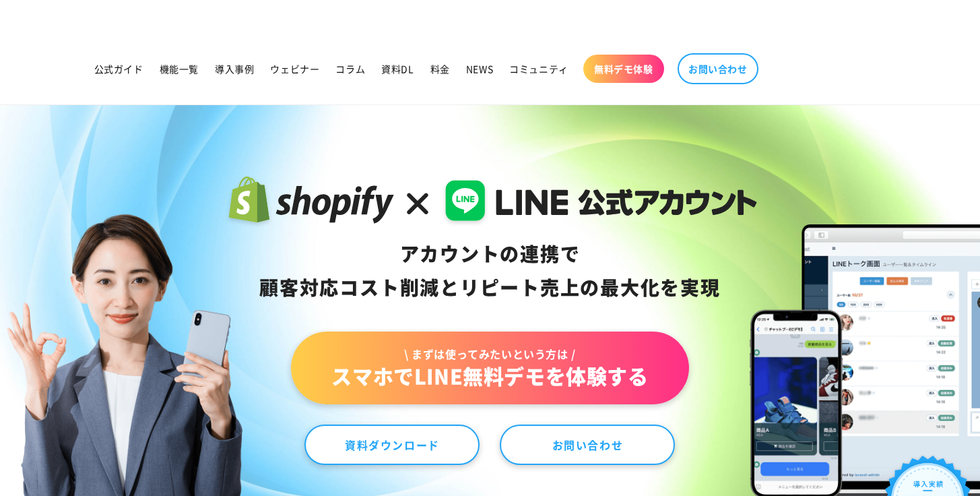 This screenshot has height=496, width=980. I want to click on a: 料金, so click(440, 69).